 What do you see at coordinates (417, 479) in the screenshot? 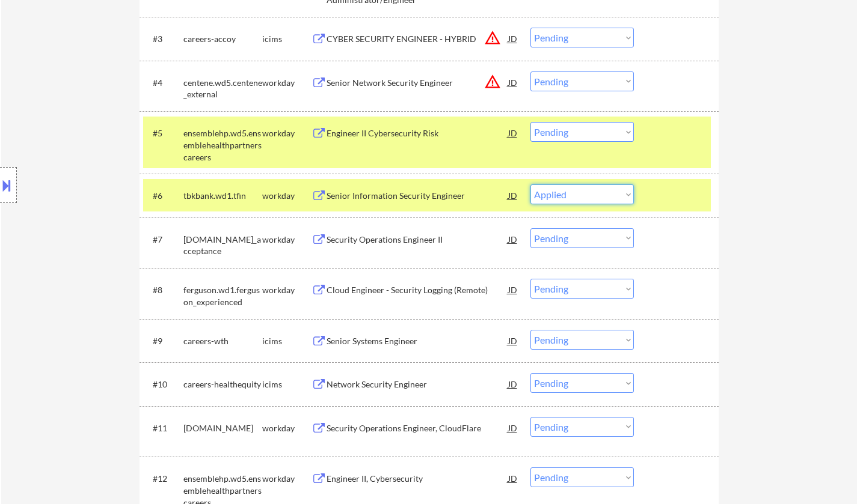
I see `div: Engineer II, Cybersecurity` at bounding box center [417, 479].